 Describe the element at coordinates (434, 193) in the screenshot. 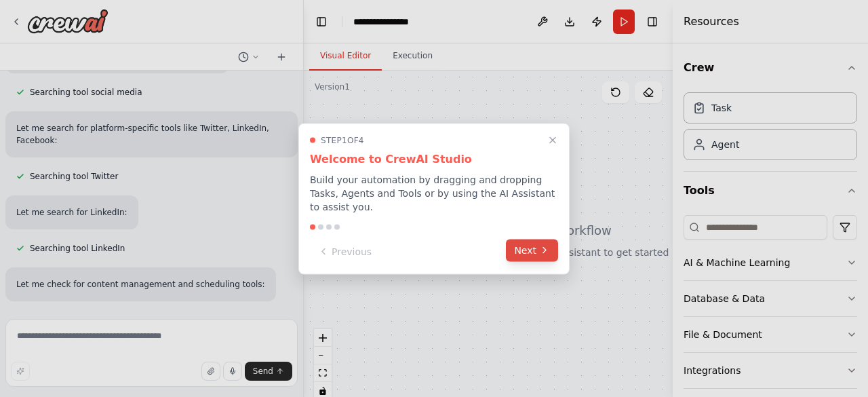

I see `p: Build your automation by dragging and dropping Tasks, Agents and Tools or by using the AI Assista...` at that location.